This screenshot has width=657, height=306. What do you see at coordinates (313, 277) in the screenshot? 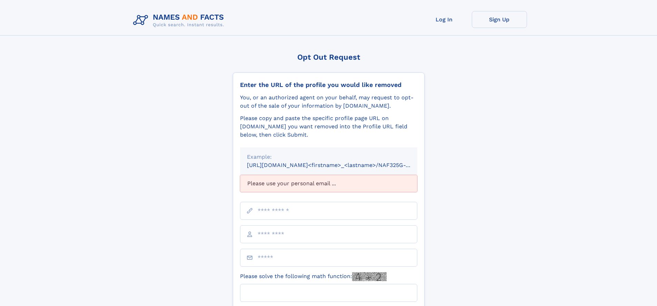
I see `label: Please solve the following math function:` at bounding box center [313, 277].